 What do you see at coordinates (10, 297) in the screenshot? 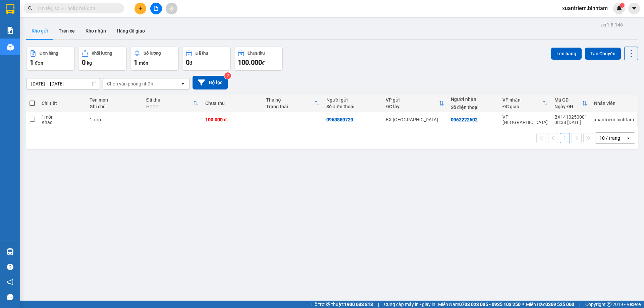
I see `span: message` at bounding box center [10, 297].